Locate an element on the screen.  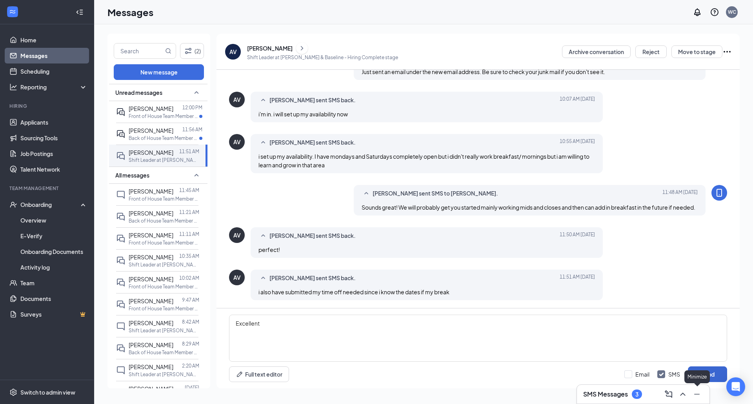
button: ComposeMessage is located at coordinates (669, 395).